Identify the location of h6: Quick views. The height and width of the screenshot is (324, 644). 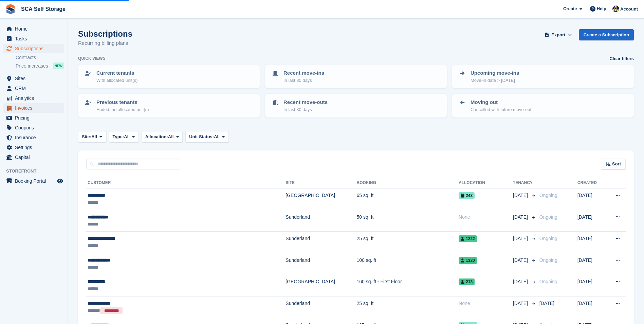
(92, 58).